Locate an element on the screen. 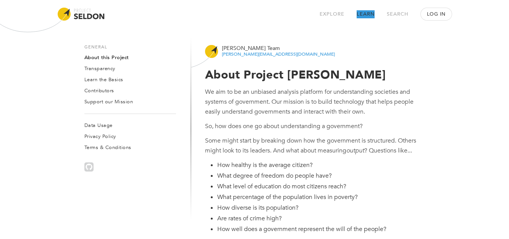  button: Log In is located at coordinates (436, 14).